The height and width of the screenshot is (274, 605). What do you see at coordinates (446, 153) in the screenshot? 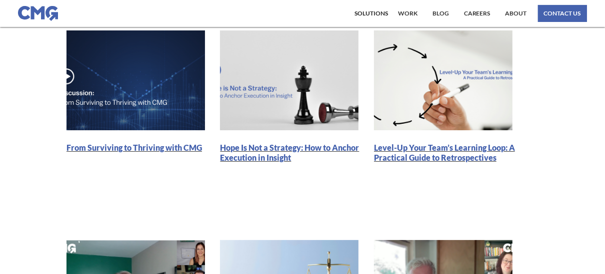
I see `h3: Level-Up Your Team’s Learning Loop: A Practical Guide to Retrospectives` at bounding box center [446, 153].